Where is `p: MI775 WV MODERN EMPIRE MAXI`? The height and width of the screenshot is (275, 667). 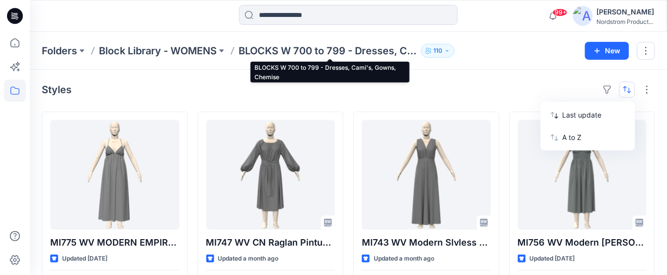 p: MI775 WV MODERN EMPIRE MAXI is located at coordinates (115, 242).